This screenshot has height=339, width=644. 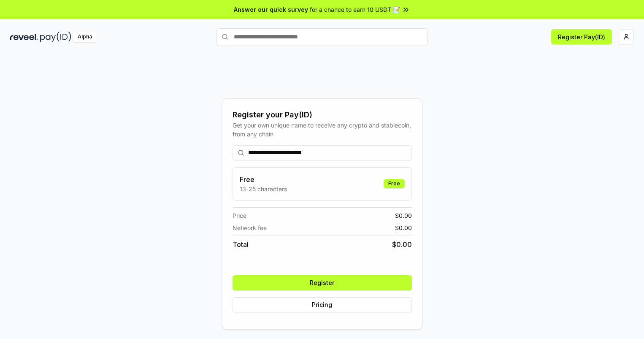 What do you see at coordinates (322, 305) in the screenshot?
I see `button: Pricing` at bounding box center [322, 305].